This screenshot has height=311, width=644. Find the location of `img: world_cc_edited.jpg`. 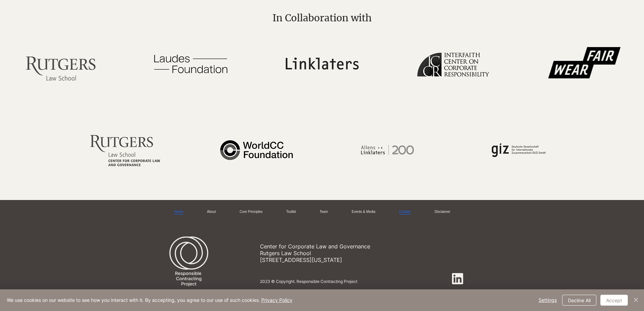

img: world_cc_edited.jpg is located at coordinates (257, 150).